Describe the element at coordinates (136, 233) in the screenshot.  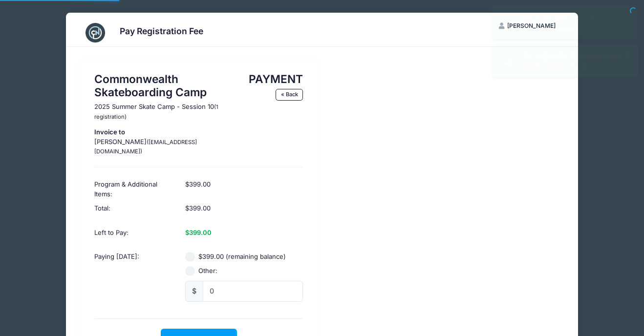
I see `div: Left to Pay:` at that location.